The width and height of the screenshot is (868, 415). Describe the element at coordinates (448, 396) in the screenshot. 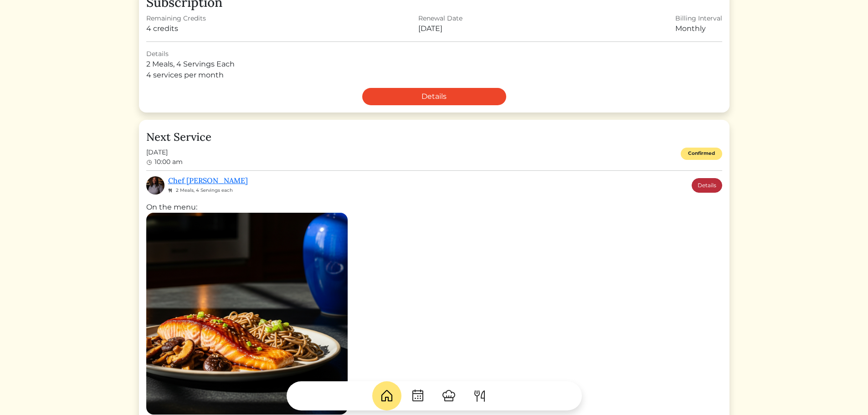

I see `img: ChefHat-a374fb509e4f37eb0702ca99f5f64f3b6956810f32a249b33092029f8484b388.svg` at that location.